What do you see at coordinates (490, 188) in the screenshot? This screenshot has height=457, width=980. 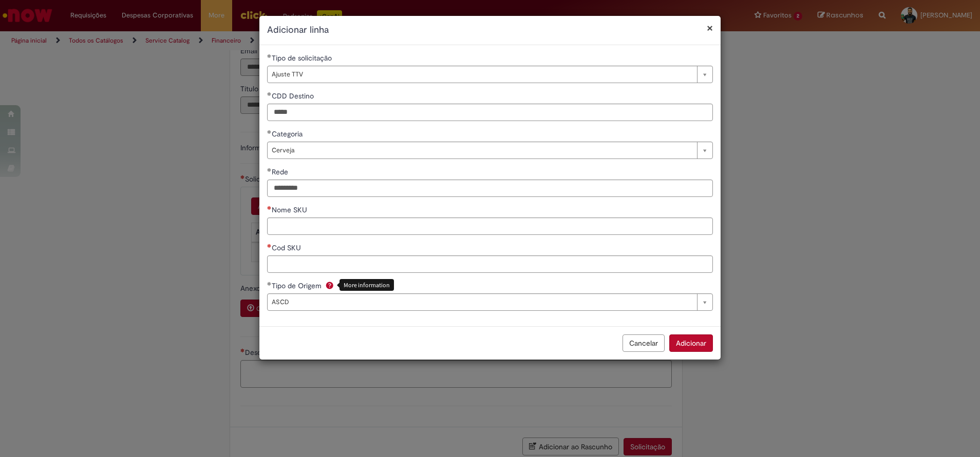 I see `input: Rede` at bounding box center [490, 188].